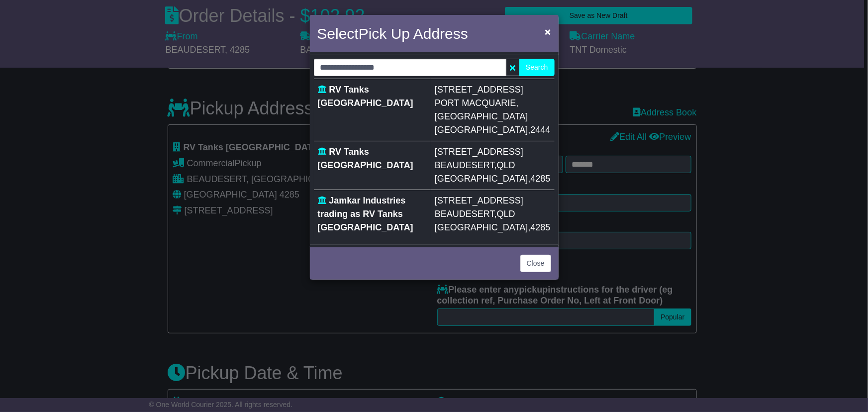 This screenshot has width=868, height=412. Describe the element at coordinates (537, 67) in the screenshot. I see `button: Search` at that location.